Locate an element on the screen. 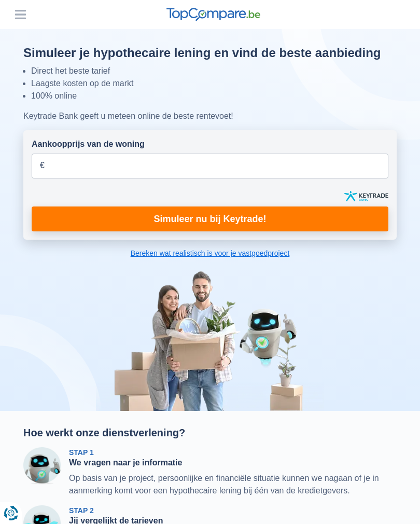 The image size is (420, 524). a: Simuleer nu bij Keytrade! is located at coordinates (210, 219).